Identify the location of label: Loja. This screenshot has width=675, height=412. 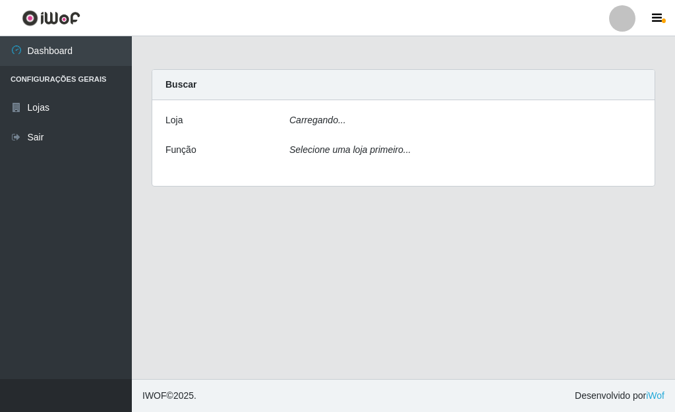
(174, 120).